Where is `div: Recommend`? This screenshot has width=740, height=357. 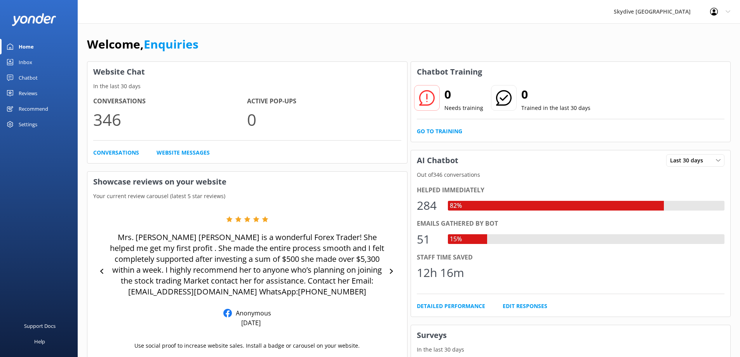 div: Recommend is located at coordinates (33, 109).